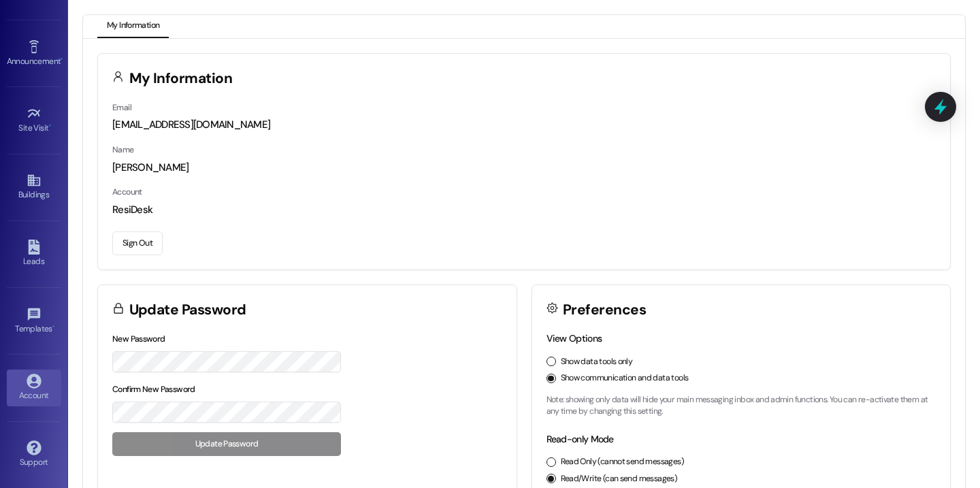 This screenshot has width=980, height=488. What do you see at coordinates (597, 362) in the screenshot?
I see `label: Show data tools only` at bounding box center [597, 362].